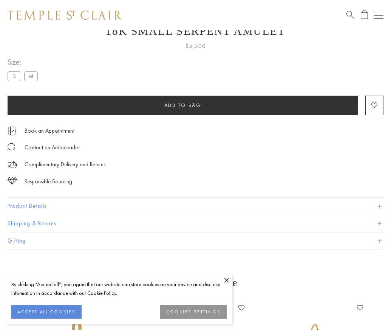 Image resolution: width=391 pixels, height=330 pixels. What do you see at coordinates (182, 105) in the screenshot?
I see `button: Add to bag` at bounding box center [182, 105].